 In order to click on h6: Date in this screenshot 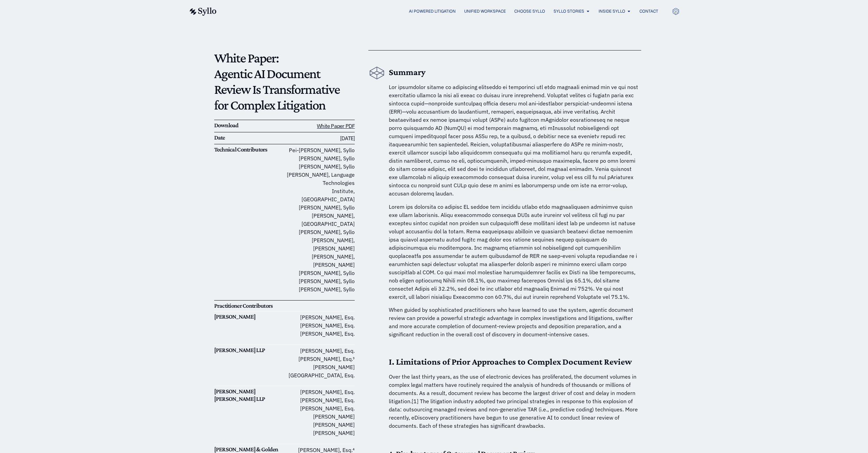, I will do `click(249, 138)`.